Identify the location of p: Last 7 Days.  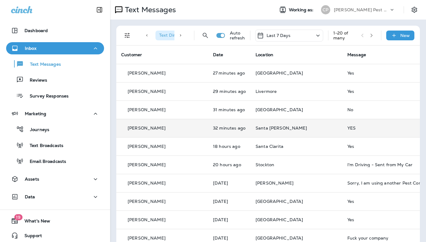
(279, 36).